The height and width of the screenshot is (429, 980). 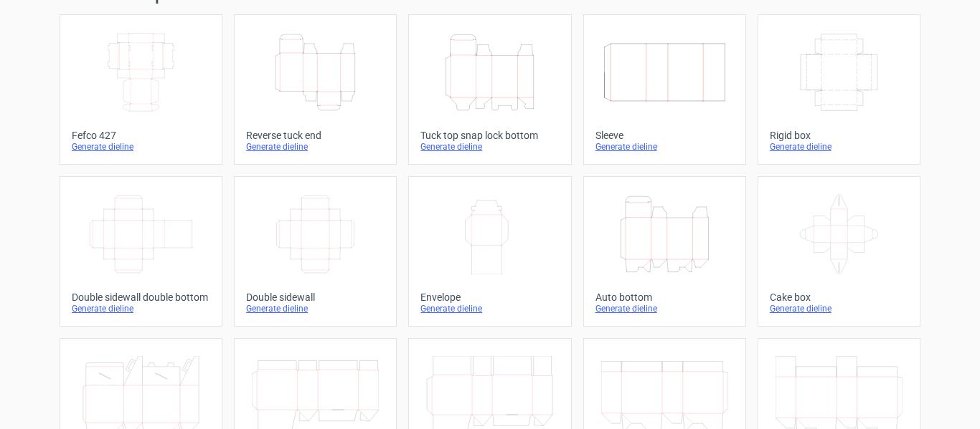 I want to click on div: Double sidewall double bottom, so click(x=140, y=298).